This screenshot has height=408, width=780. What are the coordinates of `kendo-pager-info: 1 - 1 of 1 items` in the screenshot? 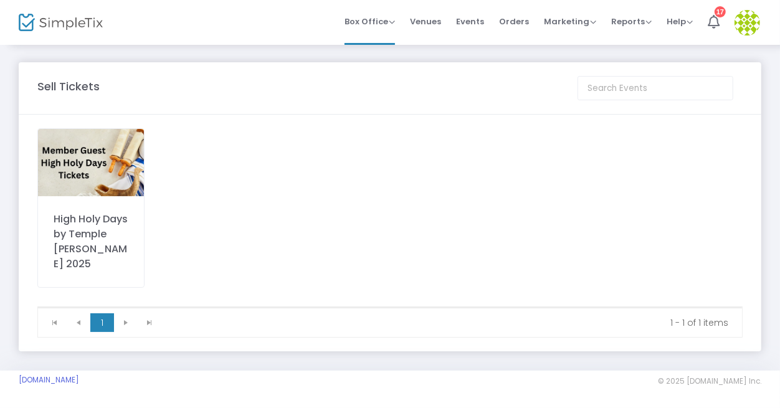 It's located at (449, 323).